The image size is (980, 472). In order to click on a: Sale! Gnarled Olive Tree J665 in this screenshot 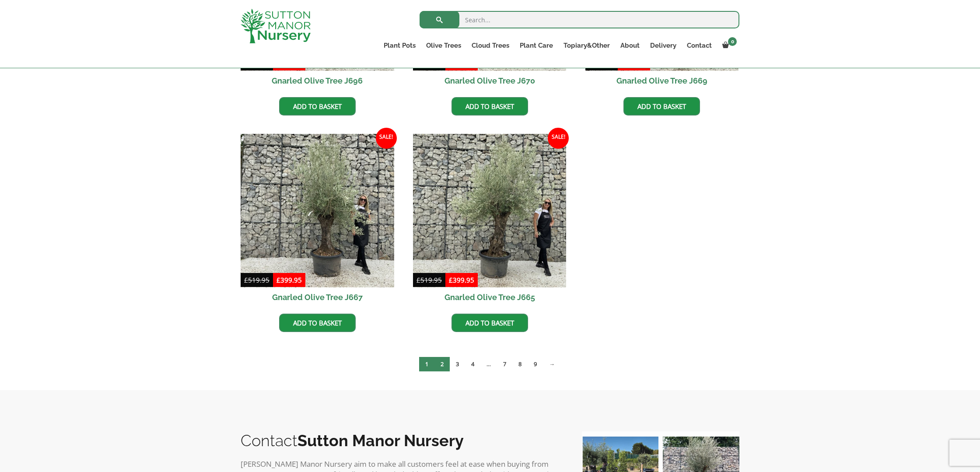, I will do `click(489, 221)`.